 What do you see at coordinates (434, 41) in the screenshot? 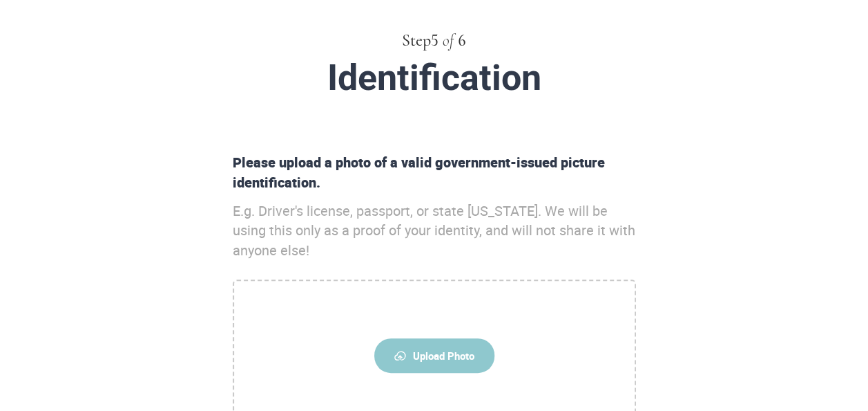
I see `div: Step 5 6` at bounding box center [434, 41].